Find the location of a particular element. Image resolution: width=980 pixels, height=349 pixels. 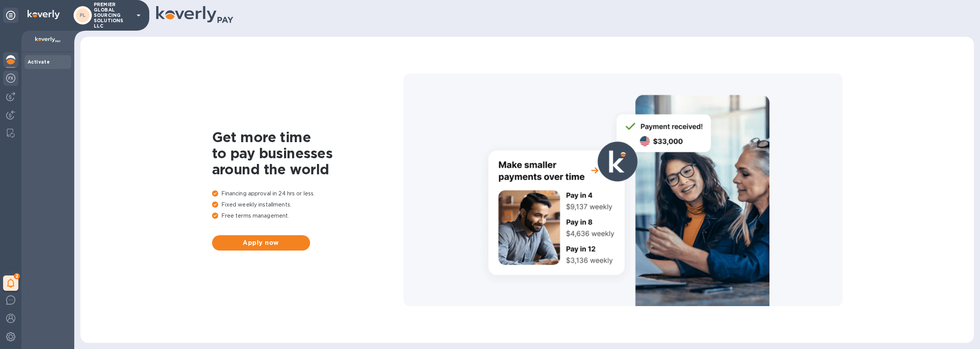

span: Apply now is located at coordinates (261, 242).